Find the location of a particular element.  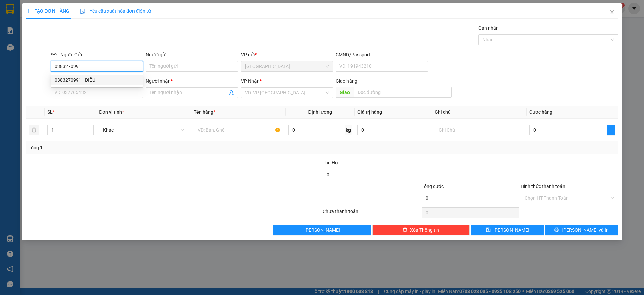

input: Ghi Chú is located at coordinates (480, 130).